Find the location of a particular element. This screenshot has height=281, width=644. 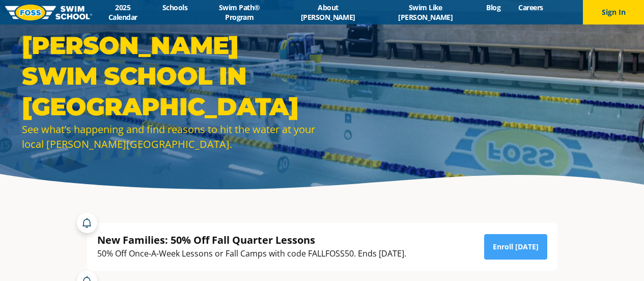

a: Blog is located at coordinates (494, 7).